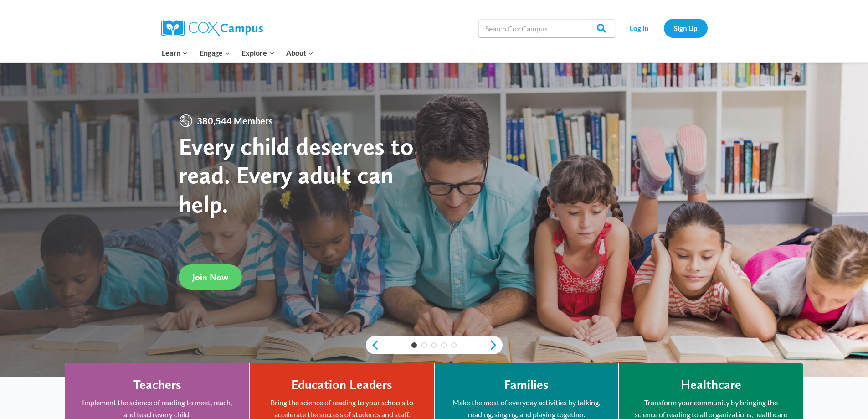 The image size is (868, 419). What do you see at coordinates (640, 28) in the screenshot?
I see `a: Log In` at bounding box center [640, 28].